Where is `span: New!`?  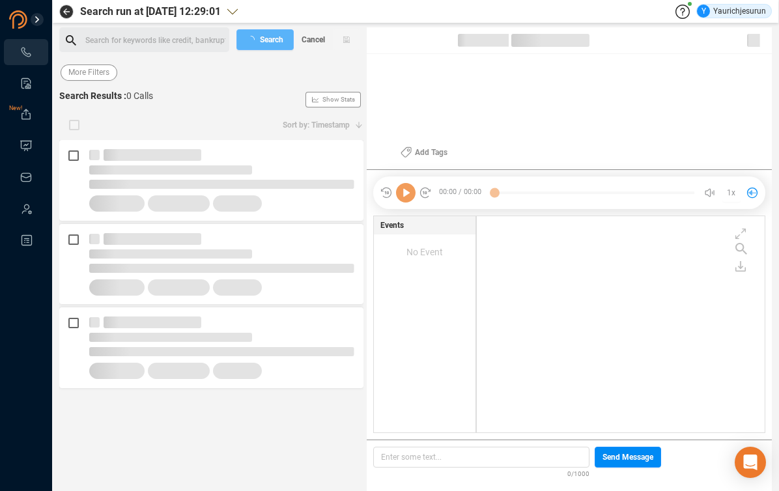 span: New! is located at coordinates (16, 108).